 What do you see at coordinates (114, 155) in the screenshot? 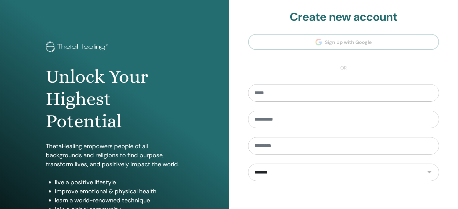
I see `p: ThetaHealing empowers people of all backgrounds and religions to find purpose, transform lives, a...` at bounding box center [114, 155].